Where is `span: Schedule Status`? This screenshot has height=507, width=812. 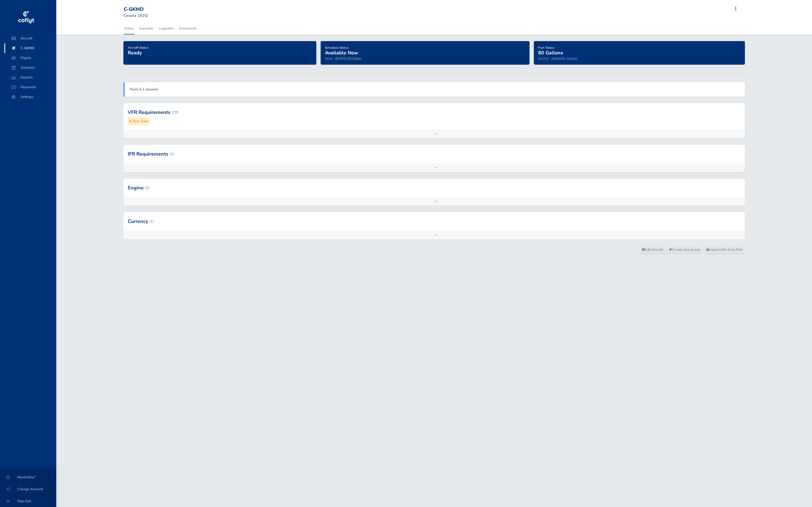
span: Schedule Status is located at coordinates (337, 48).